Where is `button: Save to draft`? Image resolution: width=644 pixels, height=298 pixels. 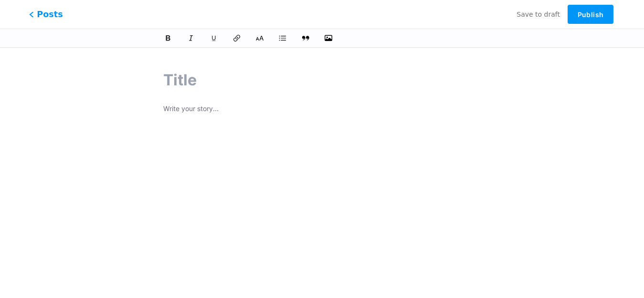
button: Save to draft is located at coordinates (538, 14).